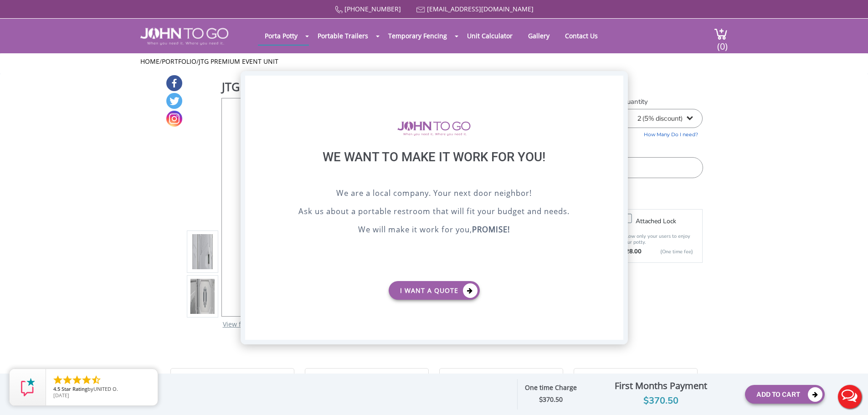 The width and height of the screenshot is (868, 415). What do you see at coordinates (434, 290) in the screenshot?
I see `a: I want a Quote` at bounding box center [434, 290].